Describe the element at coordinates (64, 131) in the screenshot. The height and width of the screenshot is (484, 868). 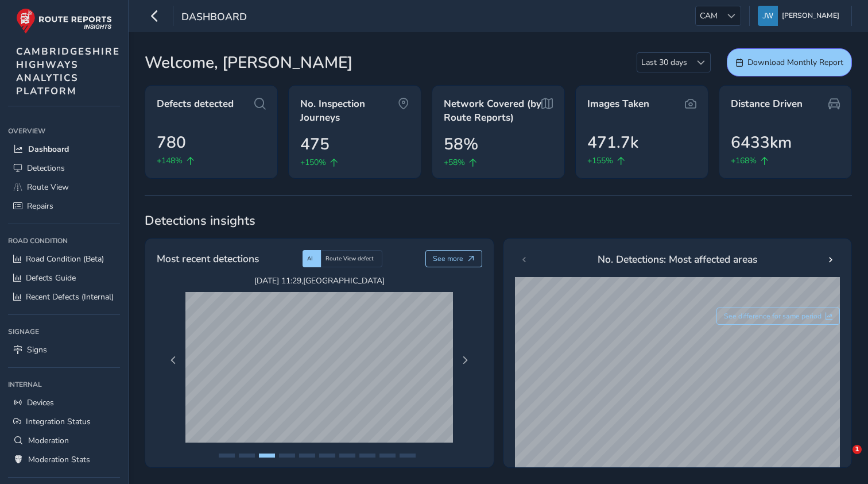
I see `div: Overview` at that location.